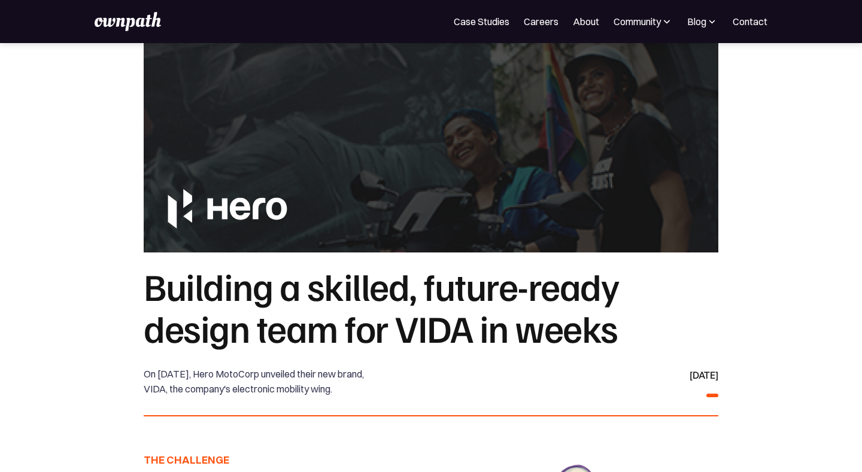 This screenshot has width=862, height=472. Describe the element at coordinates (586, 22) in the screenshot. I see `a: About` at that location.